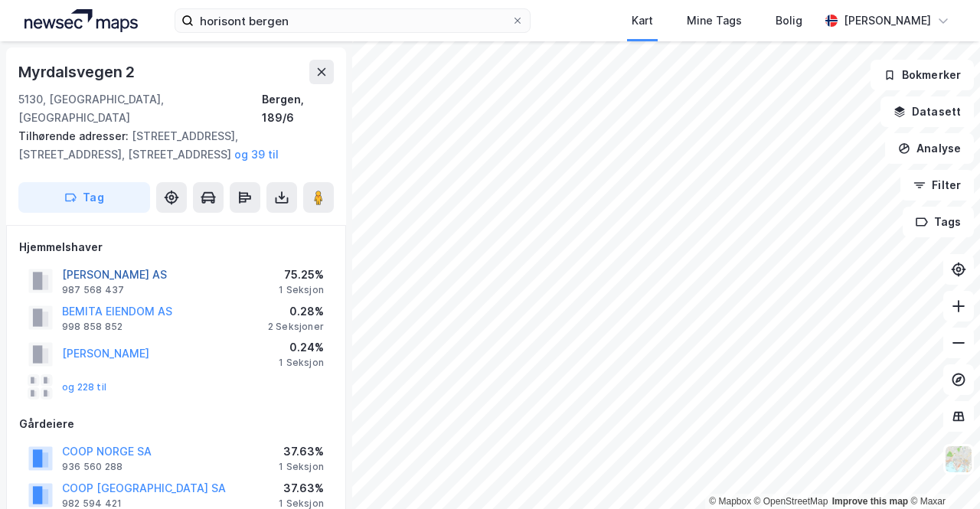 The image size is (980, 509). Describe the element at coordinates (643, 20) in the screenshot. I see `div: Kart` at that location.